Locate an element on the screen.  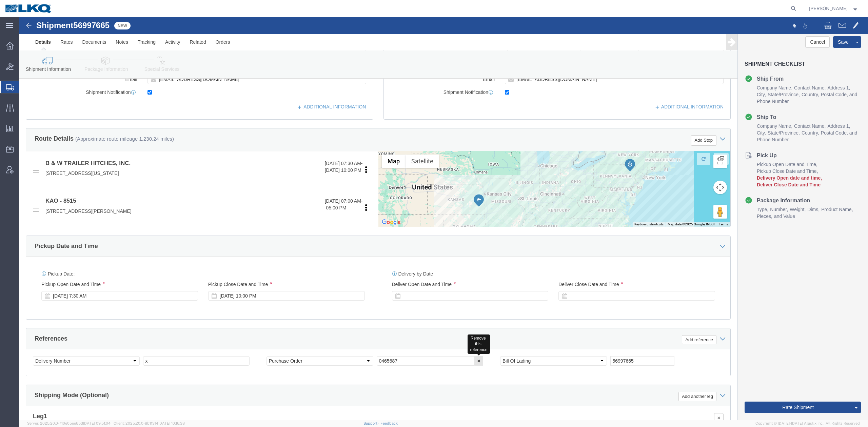
span: Client: 2025.20.0-8b113f4 is located at coordinates (149, 423).